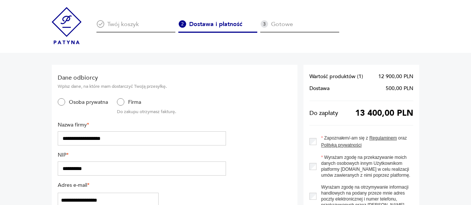 This screenshot has height=205, width=471. I want to click on div: Gotowe, so click(300, 26).